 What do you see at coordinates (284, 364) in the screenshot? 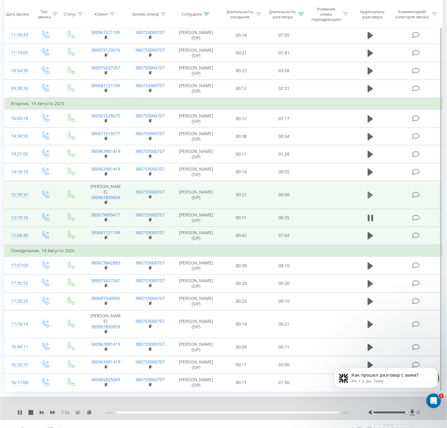
I see `td: 03:00` at bounding box center [284, 364].